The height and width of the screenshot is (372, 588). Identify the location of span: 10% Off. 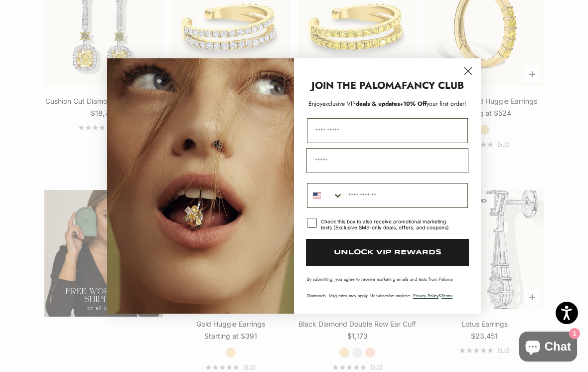
(414, 104).